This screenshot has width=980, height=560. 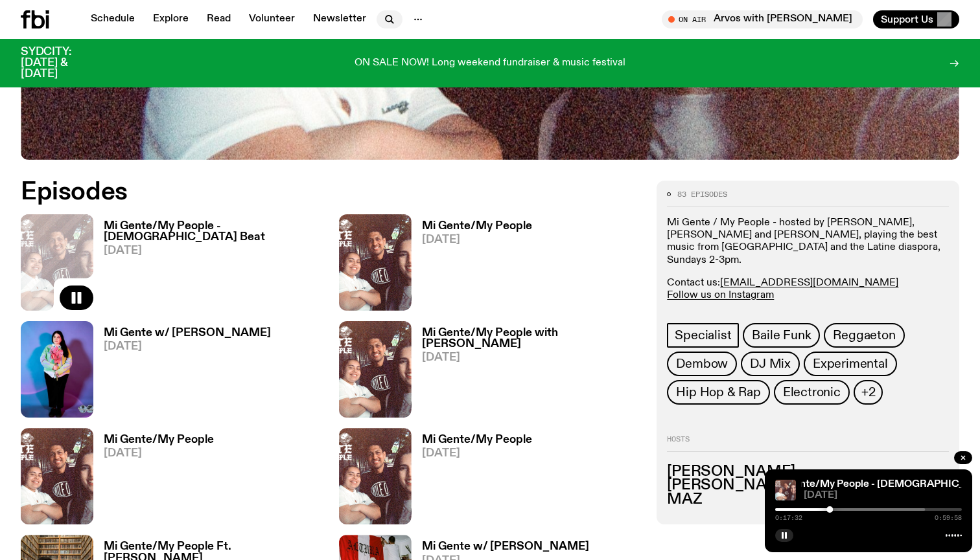 What do you see at coordinates (330, 192) in the screenshot?
I see `h2: Episodes` at bounding box center [330, 192].